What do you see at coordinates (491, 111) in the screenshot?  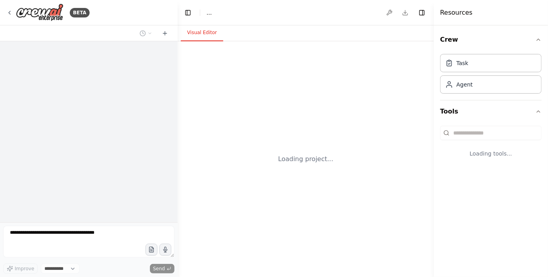 I see `button: Tools` at bounding box center [491, 111].